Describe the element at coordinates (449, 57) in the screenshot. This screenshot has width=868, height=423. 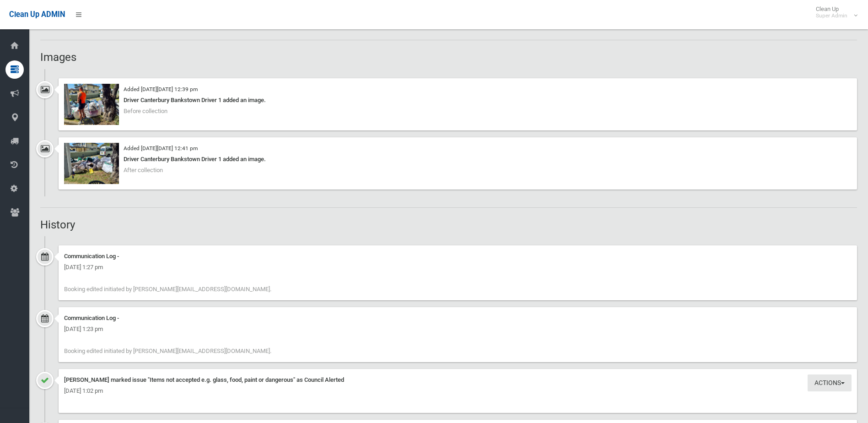
I see `h2: Images` at that location.